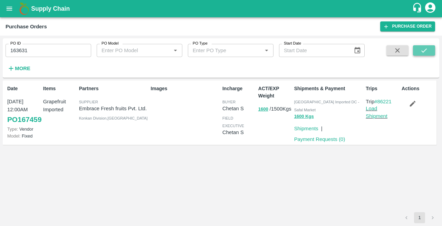 The height and width of the screenshot is (226, 442). What do you see at coordinates (239, 88) in the screenshot?
I see `p: Incharge` at bounding box center [239, 88].